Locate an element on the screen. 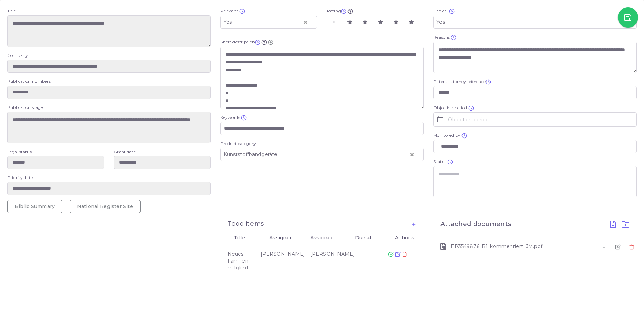  h6: Actions is located at coordinates (405, 238).